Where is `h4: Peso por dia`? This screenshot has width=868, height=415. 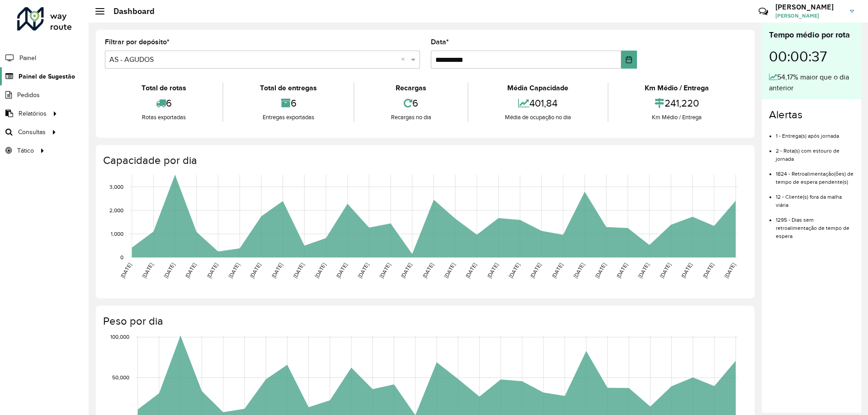 h4: Peso por dia is located at coordinates (424, 321).